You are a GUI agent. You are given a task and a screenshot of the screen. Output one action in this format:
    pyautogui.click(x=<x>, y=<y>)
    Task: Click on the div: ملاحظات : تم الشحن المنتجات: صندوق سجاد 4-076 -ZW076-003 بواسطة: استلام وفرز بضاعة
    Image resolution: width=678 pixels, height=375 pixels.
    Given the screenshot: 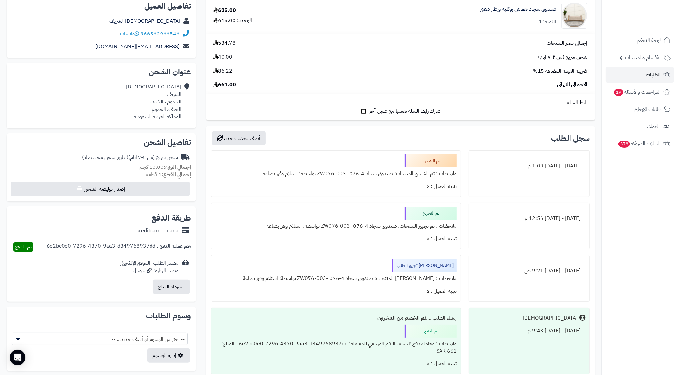 What is the action you would take?
    pyautogui.click(x=336, y=174)
    